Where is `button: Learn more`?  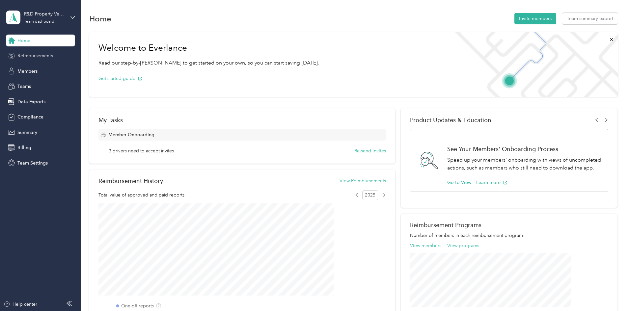
button: Learn more is located at coordinates (492, 183).